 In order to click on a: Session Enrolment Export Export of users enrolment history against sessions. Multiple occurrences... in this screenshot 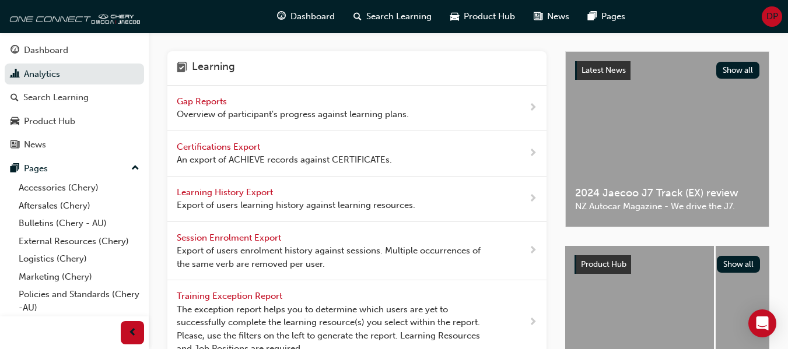, I will do `click(357, 251)`.